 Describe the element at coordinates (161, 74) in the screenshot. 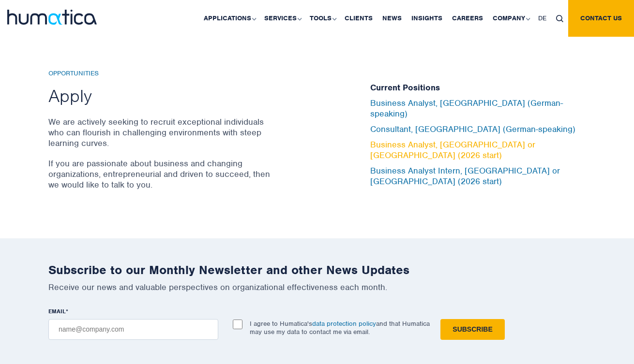

I see `h6: Opportunities` at that location.